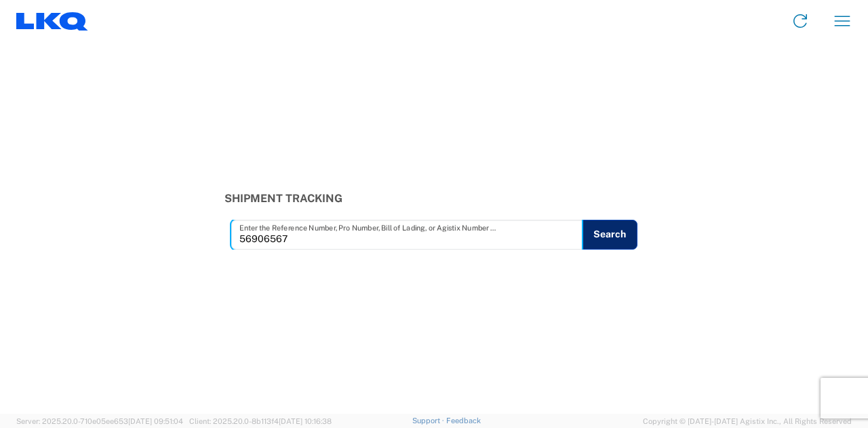 The width and height of the screenshot is (868, 428). Describe the element at coordinates (464, 421) in the screenshot. I see `a: Feedback` at that location.